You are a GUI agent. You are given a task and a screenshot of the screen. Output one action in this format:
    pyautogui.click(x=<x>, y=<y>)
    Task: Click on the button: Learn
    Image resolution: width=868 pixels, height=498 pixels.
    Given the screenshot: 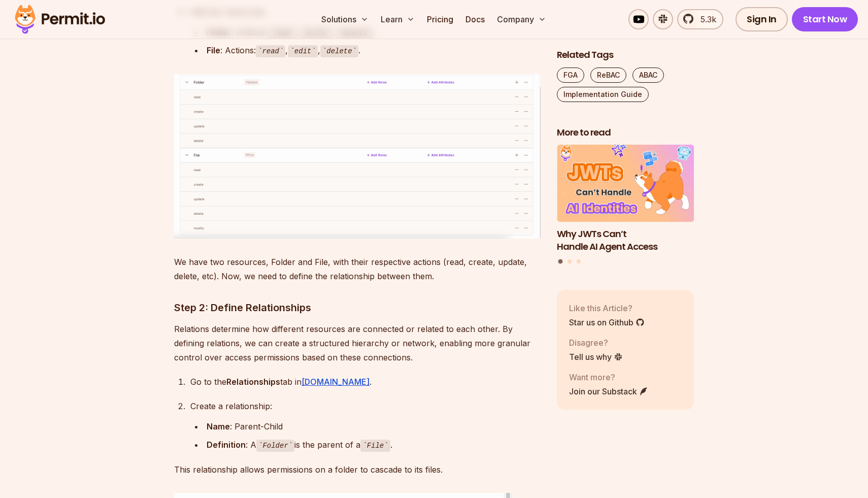 What is the action you would take?
    pyautogui.click(x=398, y=19)
    